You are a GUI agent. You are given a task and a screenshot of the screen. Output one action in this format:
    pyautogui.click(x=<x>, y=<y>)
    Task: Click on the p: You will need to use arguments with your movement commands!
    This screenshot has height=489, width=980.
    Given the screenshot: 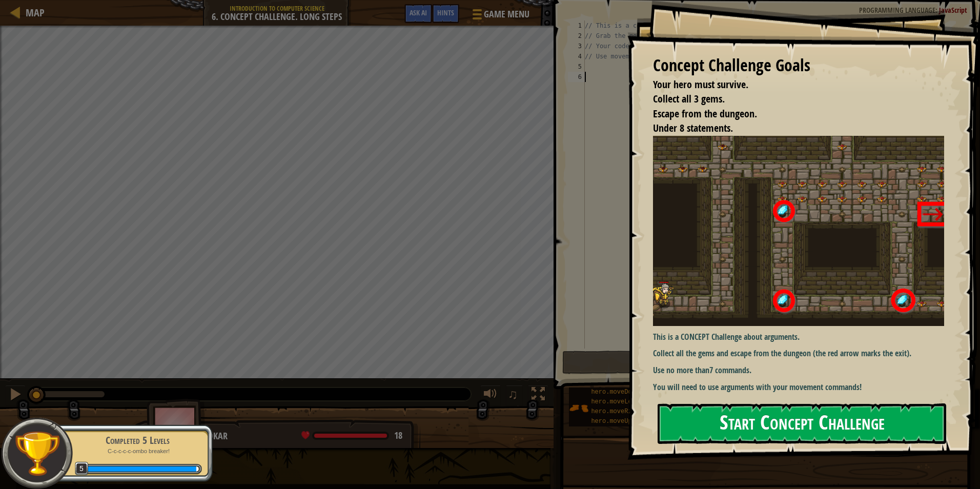 What is the action you would take?
    pyautogui.click(x=802, y=387)
    